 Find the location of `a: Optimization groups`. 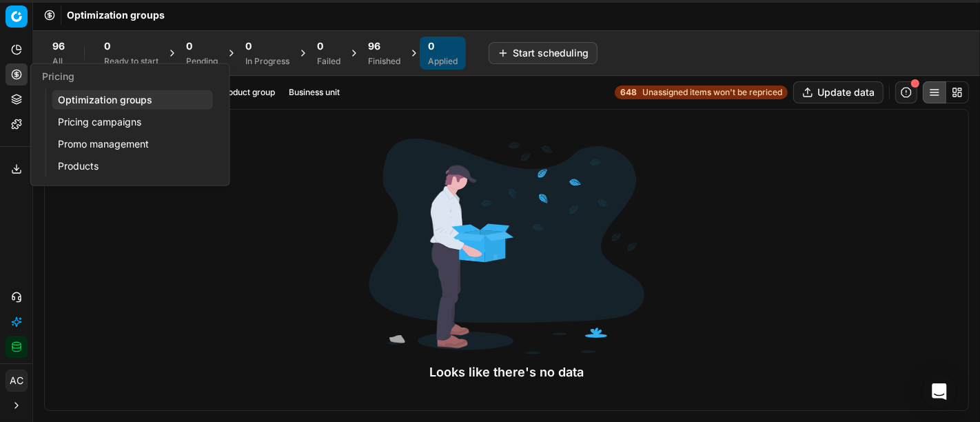

a: Optimization groups is located at coordinates (132, 100).